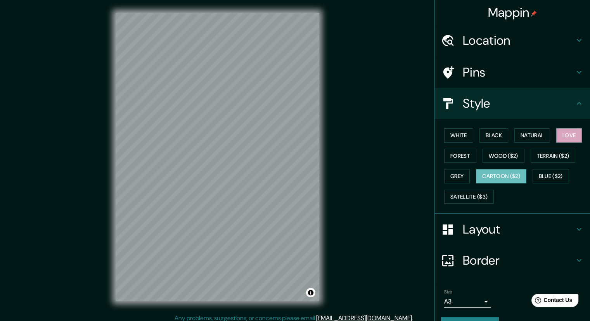  I want to click on button: Satellite ($3), so click(469, 196).